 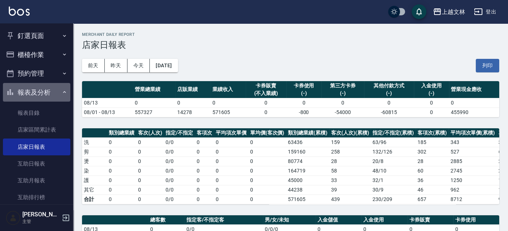 I want to click on table: a dense table, so click(x=290, y=99).